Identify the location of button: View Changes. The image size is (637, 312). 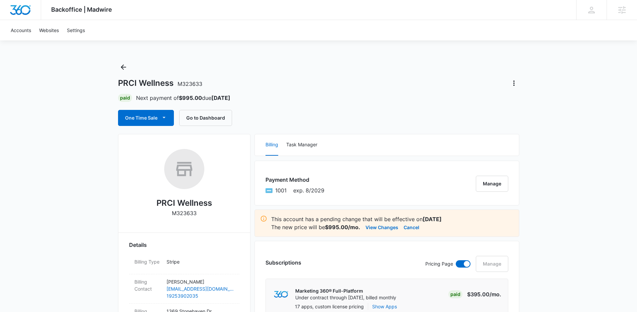
(382, 227).